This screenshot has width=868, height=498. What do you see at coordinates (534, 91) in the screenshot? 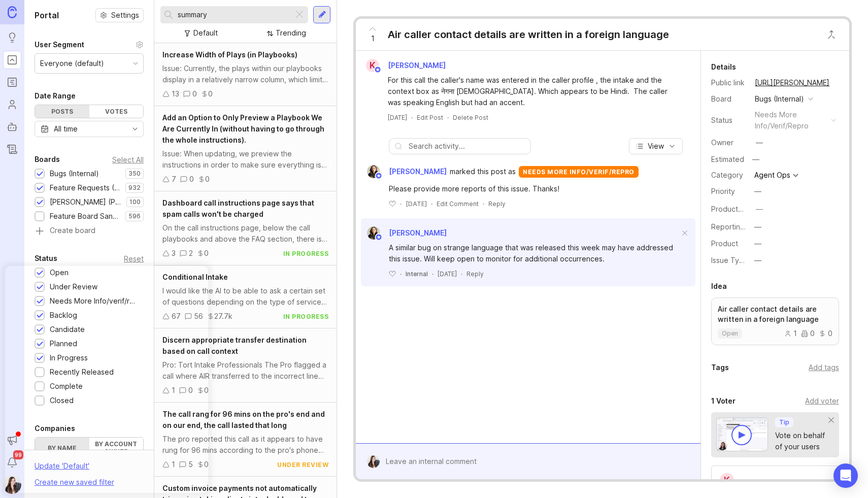
I see `div: For this call the caller's name was entered in the caller profile , the intake and the context bo...` at bounding box center [534, 91].